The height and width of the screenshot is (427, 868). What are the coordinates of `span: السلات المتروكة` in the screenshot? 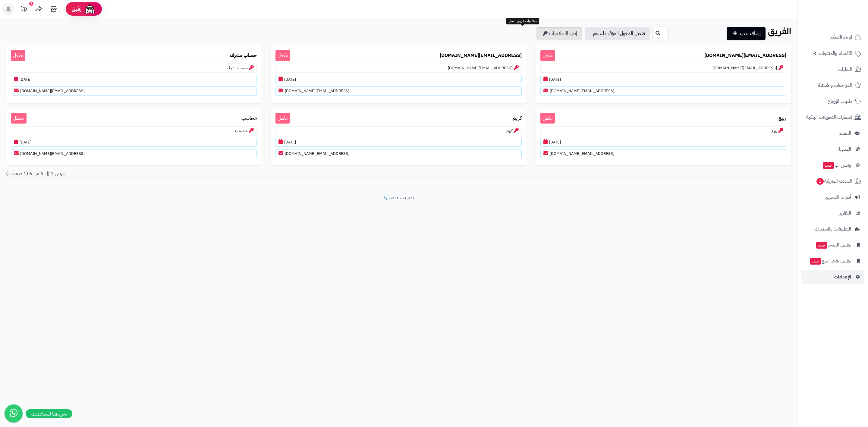 It's located at (834, 181).